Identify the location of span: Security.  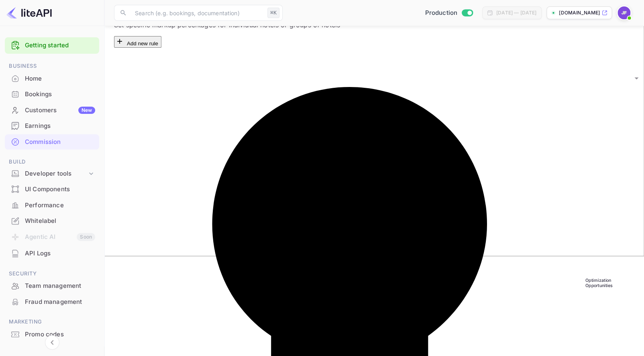
(52, 274).